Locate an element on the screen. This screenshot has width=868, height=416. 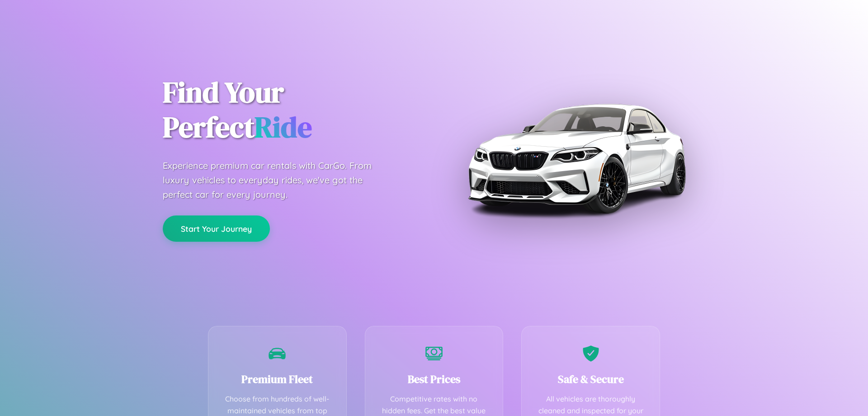
p: Experience premium car rentals with CarGo. From luxury vehicles to everyday rides, we've got the ... is located at coordinates (276, 180).